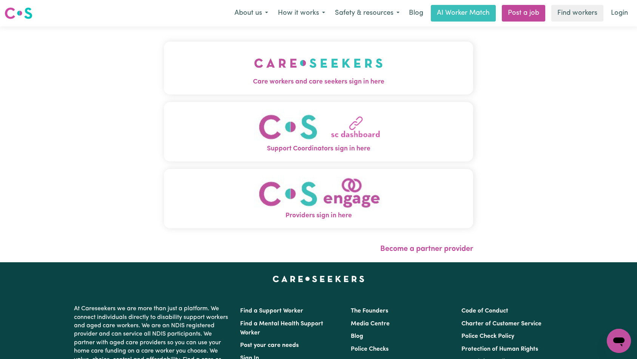  Describe the element at coordinates (319, 216) in the screenshot. I see `span: Providers sign in here` at that location.